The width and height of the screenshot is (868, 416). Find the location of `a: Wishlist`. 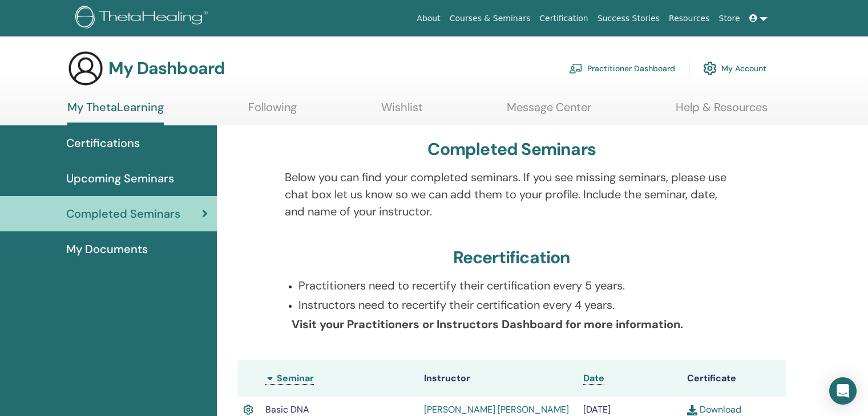

a: Wishlist is located at coordinates (402, 111).